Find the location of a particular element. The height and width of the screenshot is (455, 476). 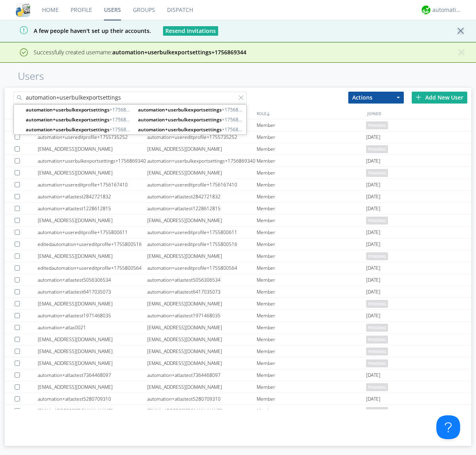

div: editedautomation+usereditprofile+1755800516 is located at coordinates (93, 244).